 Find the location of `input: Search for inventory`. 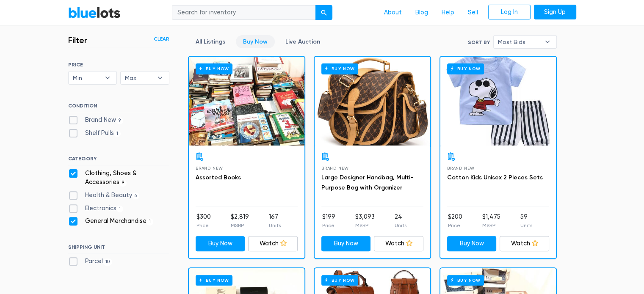

input: Search for inventory is located at coordinates (244, 13).